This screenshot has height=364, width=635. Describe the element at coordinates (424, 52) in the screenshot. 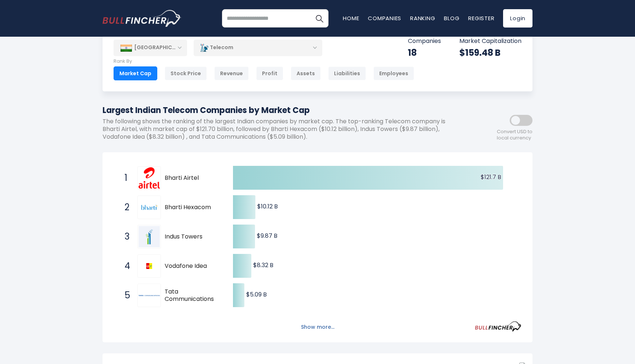

I see `div: 18` at that location.